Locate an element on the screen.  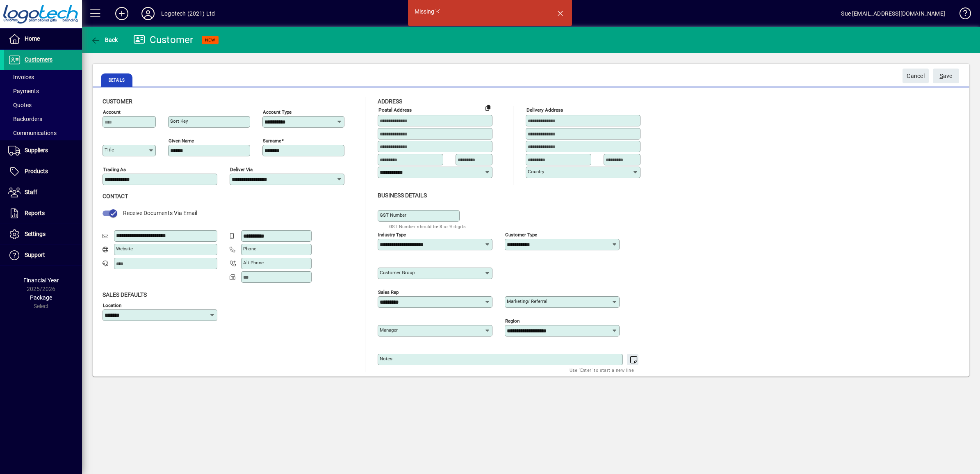
span: Customer is located at coordinates (118, 102).